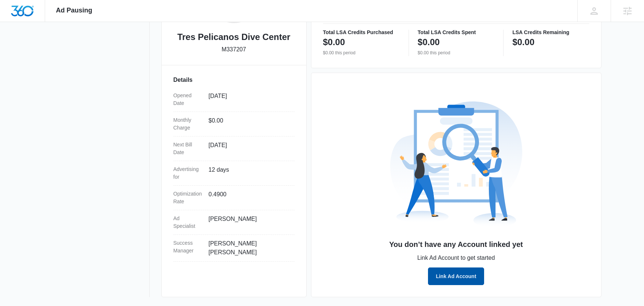  I want to click on p: M337207, so click(234, 50).